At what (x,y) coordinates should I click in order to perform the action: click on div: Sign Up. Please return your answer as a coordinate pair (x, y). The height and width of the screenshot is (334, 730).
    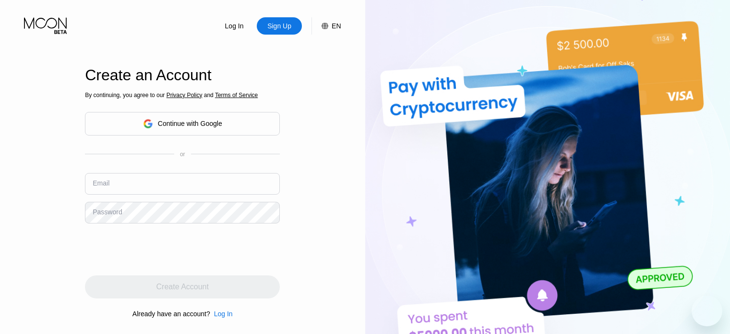
    Looking at the image, I should click on (279, 26).